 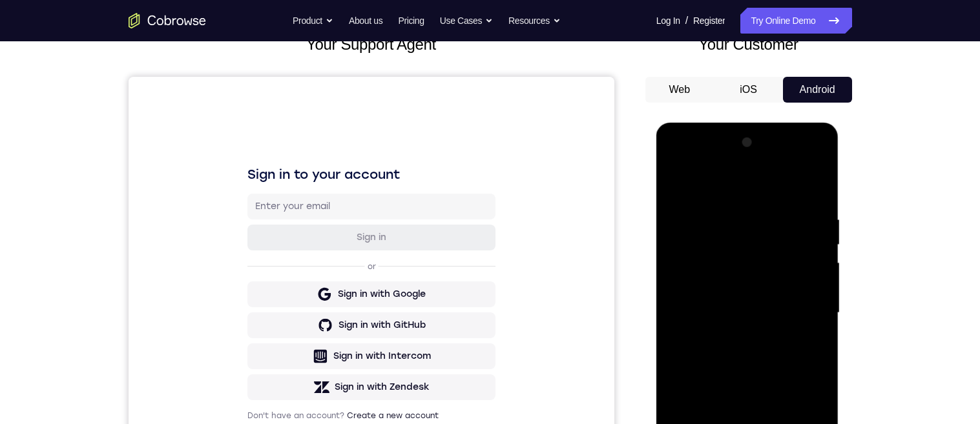 What do you see at coordinates (796, 21) in the screenshot?
I see `a: Try Online Demo` at bounding box center [796, 21].